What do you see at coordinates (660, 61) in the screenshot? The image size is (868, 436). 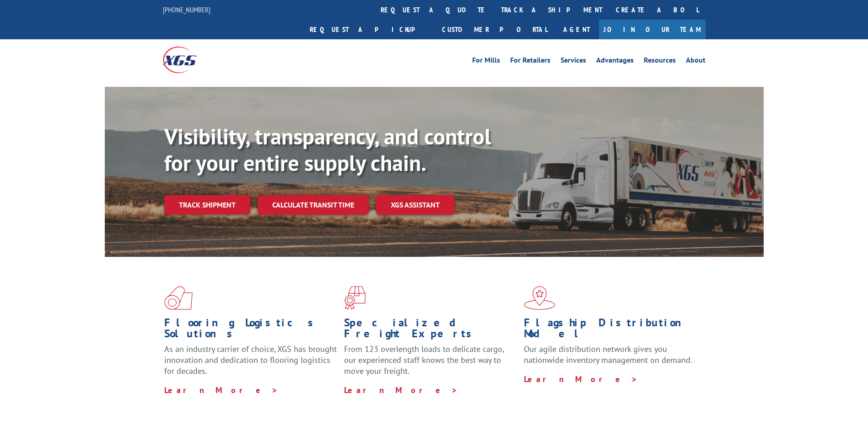 I see `a: Resources` at bounding box center [660, 61].